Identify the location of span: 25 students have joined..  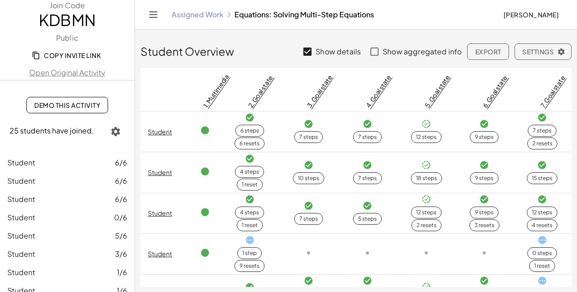
(52, 130).